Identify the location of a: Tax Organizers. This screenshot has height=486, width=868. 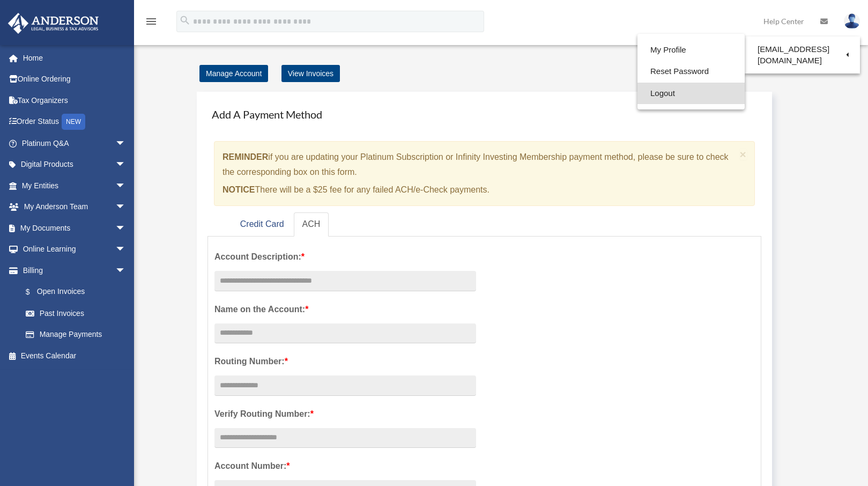
(75, 100).